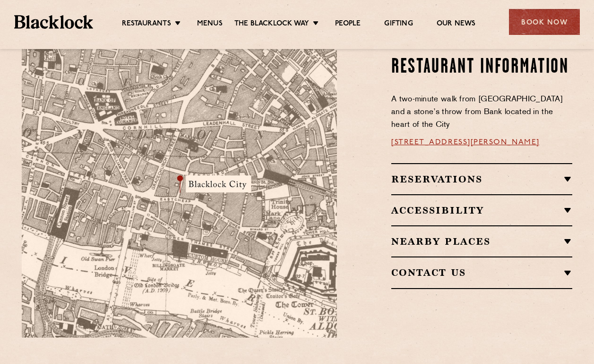 This screenshot has width=594, height=364. Describe the element at coordinates (481, 68) in the screenshot. I see `h2: Restaurant Information` at that location.